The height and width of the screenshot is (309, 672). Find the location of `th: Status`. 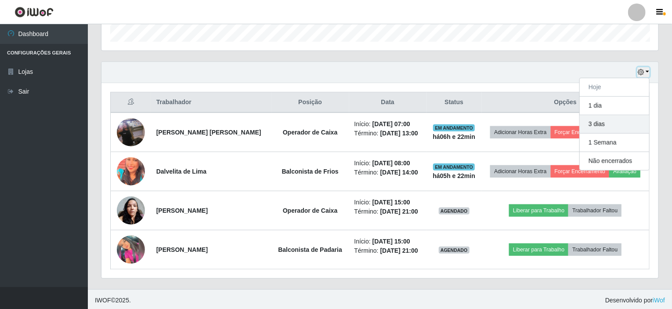

th: Status is located at coordinates (454, 102).